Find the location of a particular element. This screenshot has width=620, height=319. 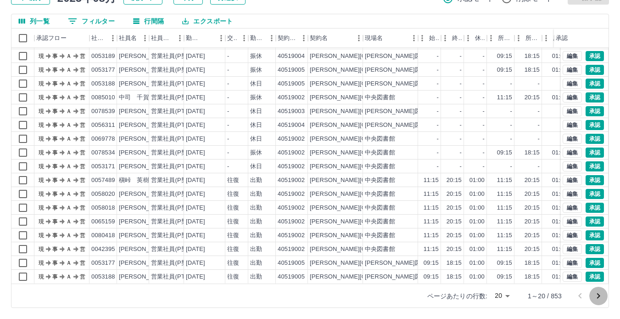

div: 現場名 is located at coordinates (391, 38).